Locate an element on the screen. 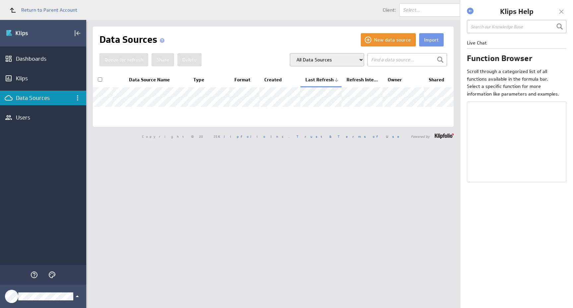  div: Users is located at coordinates (43, 117).